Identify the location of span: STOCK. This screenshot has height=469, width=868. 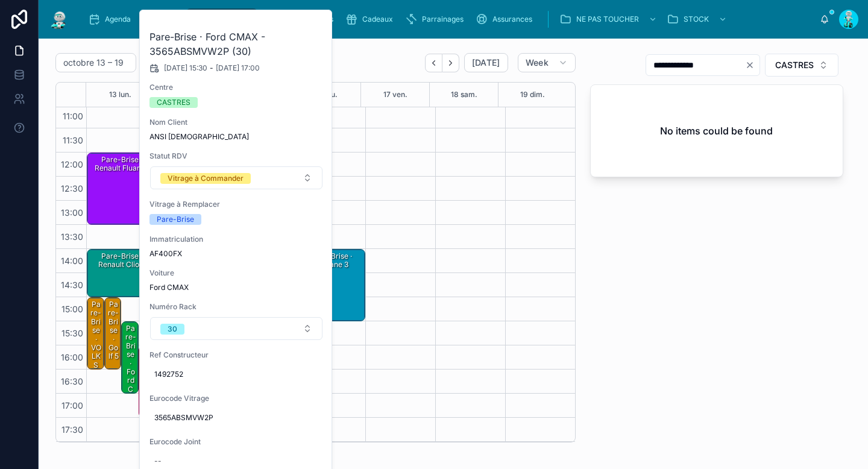
(696, 20).